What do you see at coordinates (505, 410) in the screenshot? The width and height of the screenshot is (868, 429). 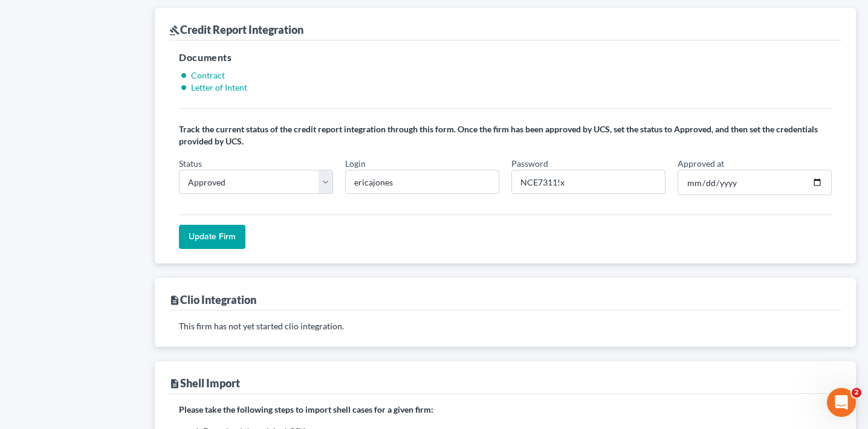 I see `p: Please take the following steps to import shell cases for a given firm:` at bounding box center [505, 410].